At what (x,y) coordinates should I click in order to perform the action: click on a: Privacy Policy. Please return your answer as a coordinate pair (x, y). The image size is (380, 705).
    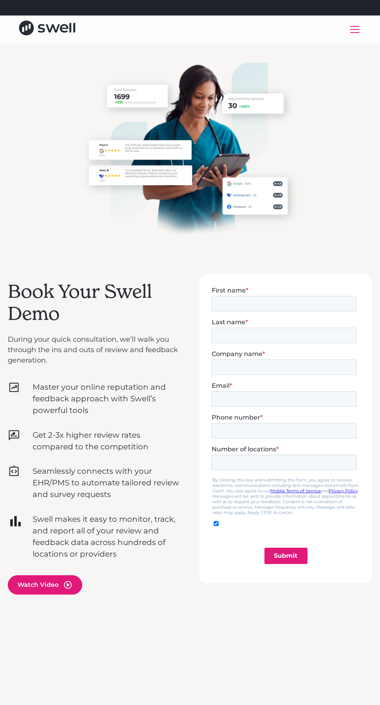
    Looking at the image, I should click on (131, 204).